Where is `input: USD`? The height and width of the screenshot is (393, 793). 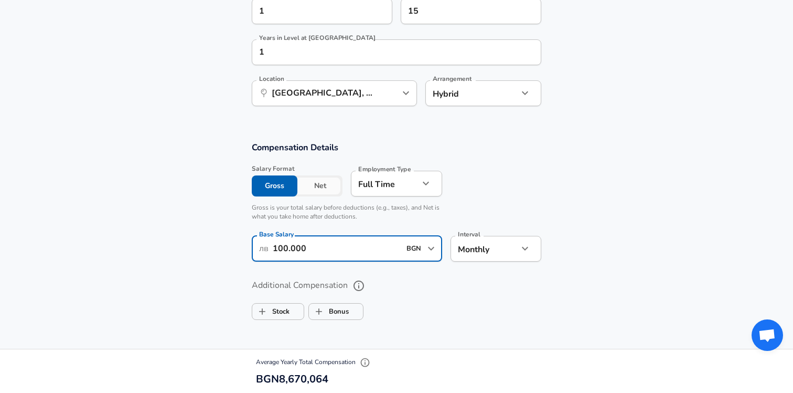 input: USD is located at coordinates (414, 248).